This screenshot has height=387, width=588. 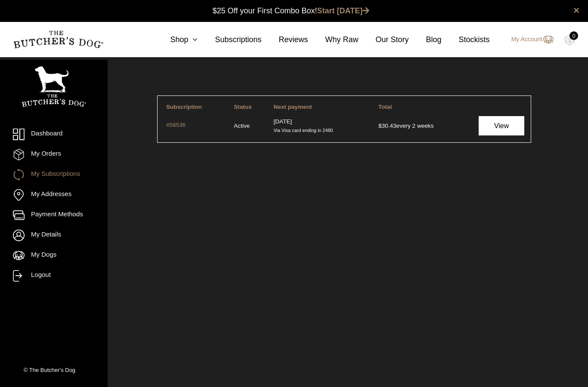 What do you see at coordinates (229, 39) in the screenshot?
I see `a: Subscriptions` at bounding box center [229, 39].